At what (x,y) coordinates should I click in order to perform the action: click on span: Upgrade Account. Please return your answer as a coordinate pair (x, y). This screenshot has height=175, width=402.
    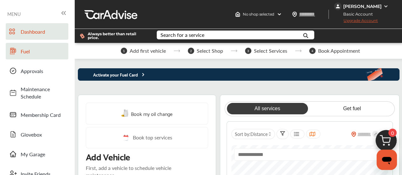
    Looking at the image, I should click on (356, 22).